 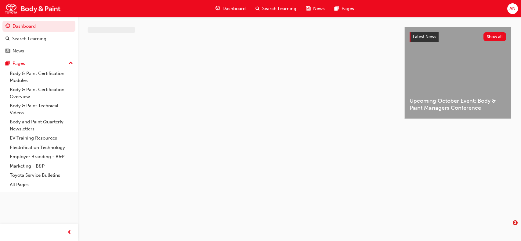 What do you see at coordinates (39, 51) in the screenshot?
I see `a: News` at bounding box center [39, 51].